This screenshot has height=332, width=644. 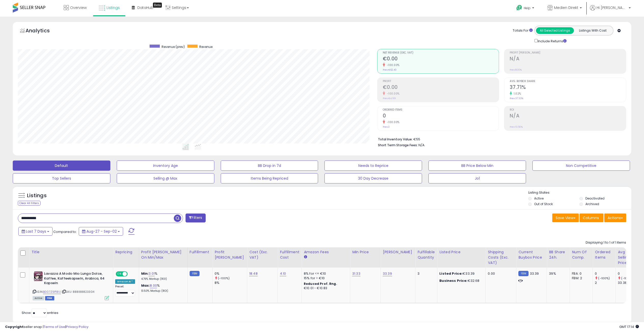 I want to click on a: Terms of Use, so click(x=54, y=327).